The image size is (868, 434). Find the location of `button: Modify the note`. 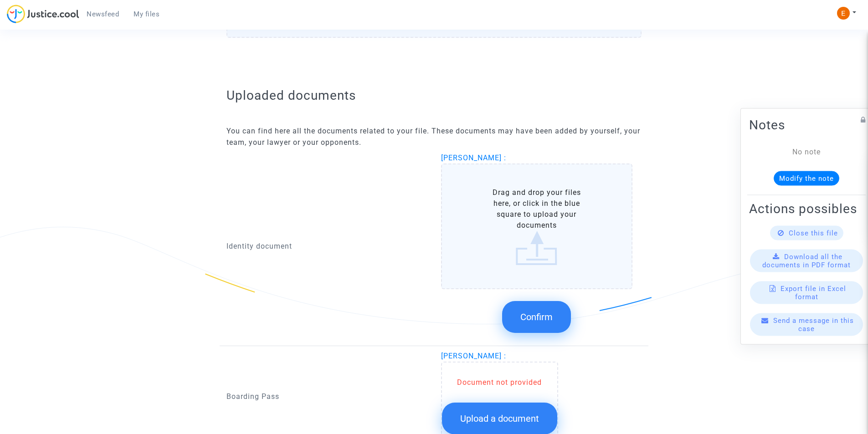

button: Modify the note is located at coordinates (806, 178).